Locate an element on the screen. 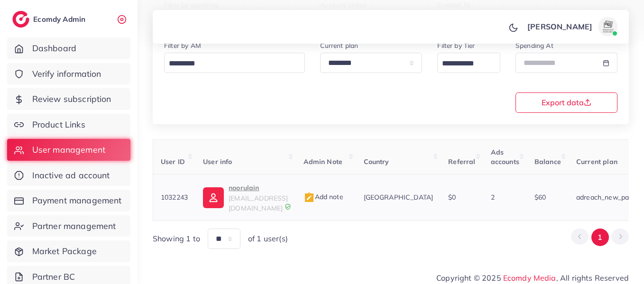  img: admin_note.cdd0b510.svg is located at coordinates (309, 198).